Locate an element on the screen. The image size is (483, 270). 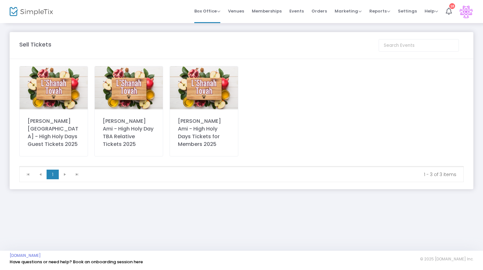
span: Memberships is located at coordinates (266, 11).